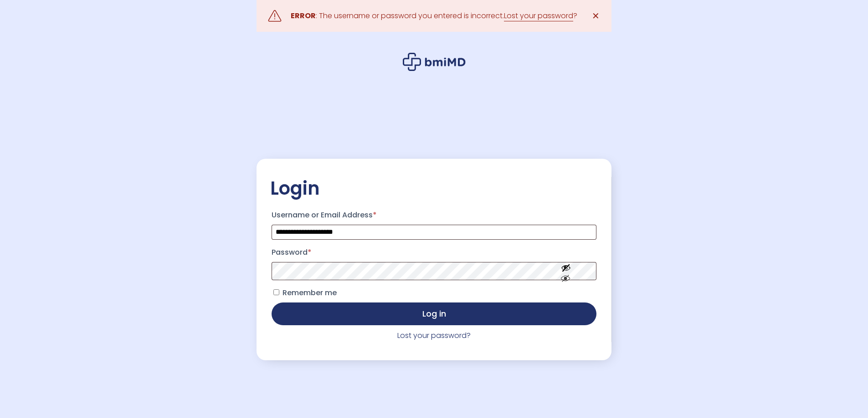  Describe the element at coordinates (566, 271) in the screenshot. I see `button: Show password` at that location.